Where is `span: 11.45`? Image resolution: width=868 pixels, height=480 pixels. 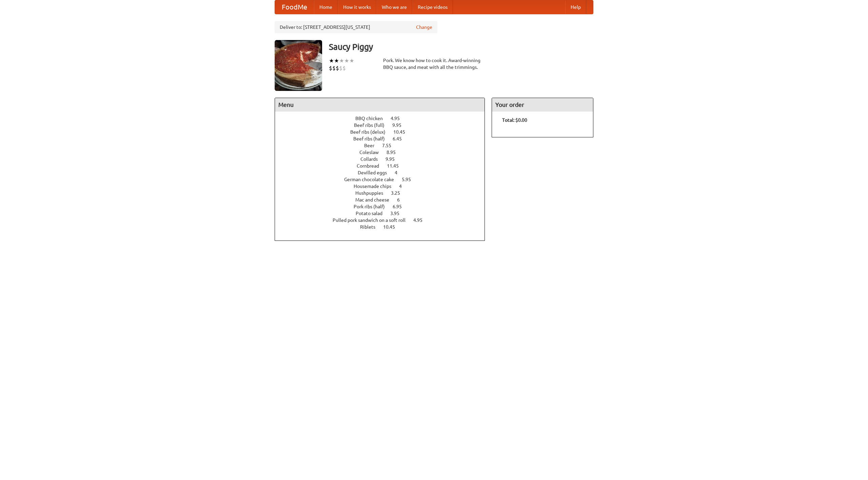
span: 11.45 is located at coordinates (396, 166).